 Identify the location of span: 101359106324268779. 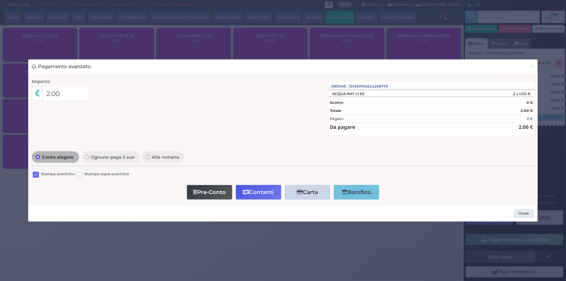
(368, 86).